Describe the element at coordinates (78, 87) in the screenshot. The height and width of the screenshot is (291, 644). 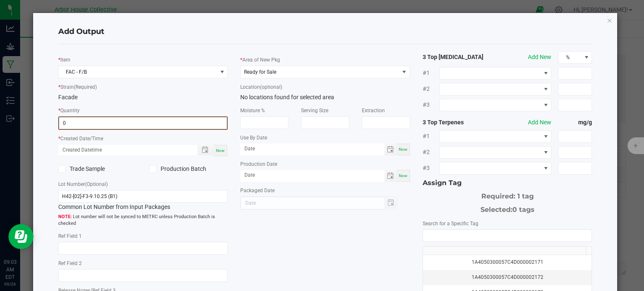
I see `label: Strain` at that location.